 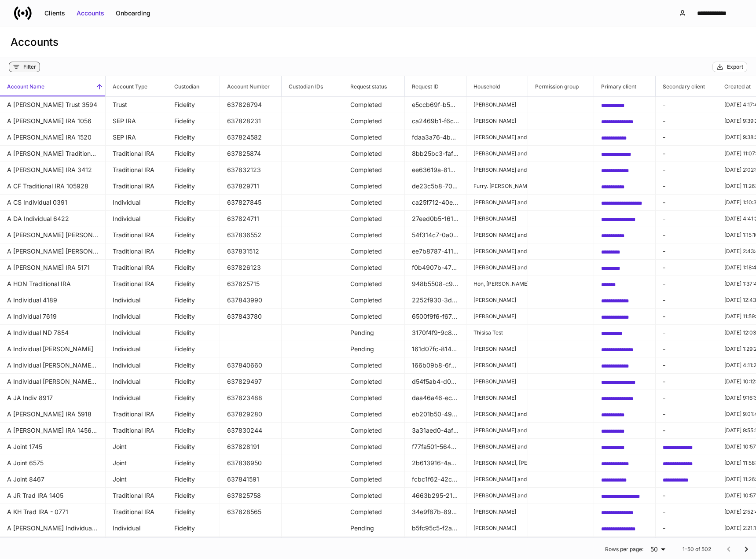 What do you see at coordinates (251, 121) in the screenshot?
I see `td: 637828231` at bounding box center [251, 121].